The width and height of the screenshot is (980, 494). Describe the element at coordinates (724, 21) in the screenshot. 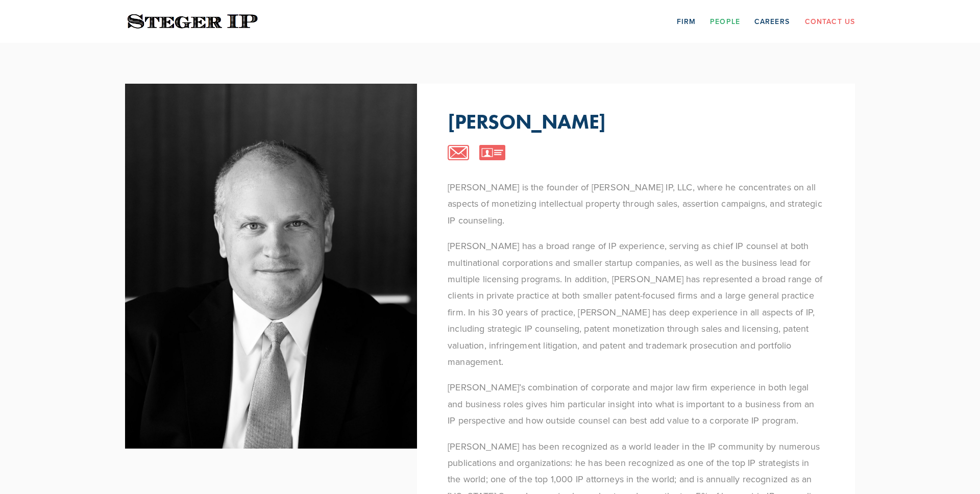

I see `a: People` at that location.